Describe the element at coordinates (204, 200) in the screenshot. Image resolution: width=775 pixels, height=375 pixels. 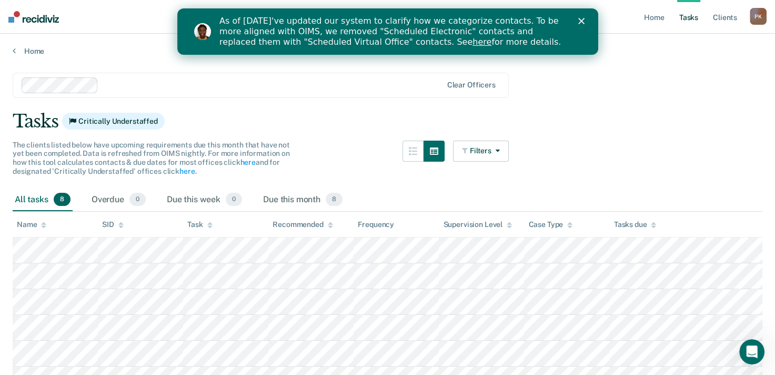
I see `div: Due this week0` at that location.